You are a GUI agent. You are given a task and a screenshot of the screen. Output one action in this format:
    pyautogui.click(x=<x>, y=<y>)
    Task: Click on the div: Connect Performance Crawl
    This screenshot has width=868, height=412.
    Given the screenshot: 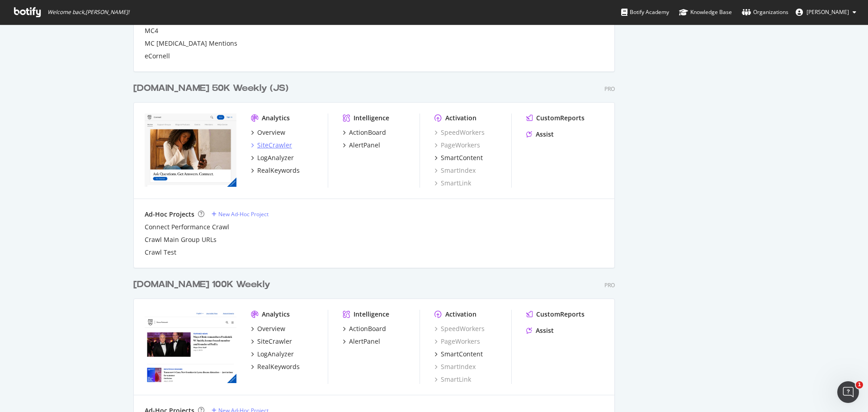 What is the action you would take?
    pyautogui.click(x=187, y=226)
    